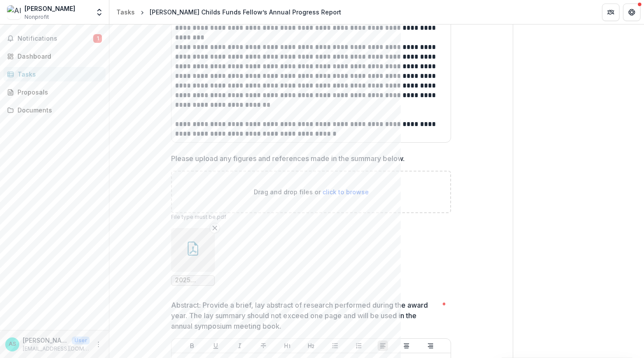  What do you see at coordinates (359, 346) in the screenshot?
I see `button: Ordered List` at bounding box center [359, 346].